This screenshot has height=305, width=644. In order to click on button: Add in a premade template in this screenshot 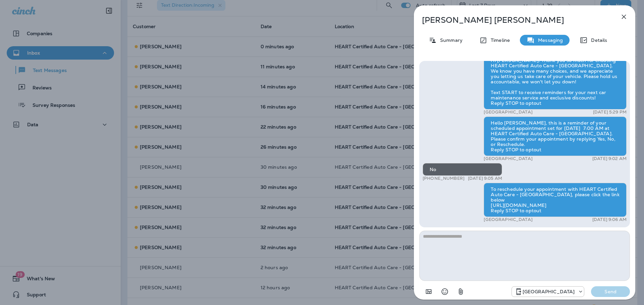, I will do `click(429, 292)`.